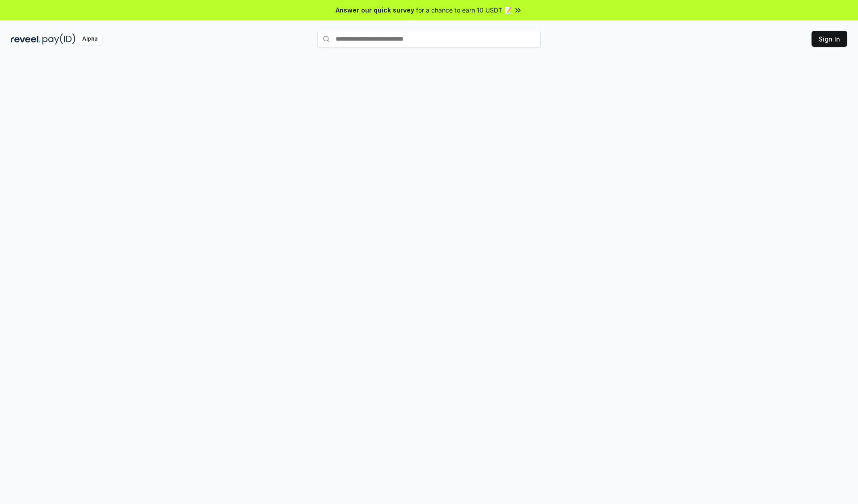 Image resolution: width=858 pixels, height=504 pixels. What do you see at coordinates (90, 39) in the screenshot?
I see `div: Alpha` at bounding box center [90, 39].